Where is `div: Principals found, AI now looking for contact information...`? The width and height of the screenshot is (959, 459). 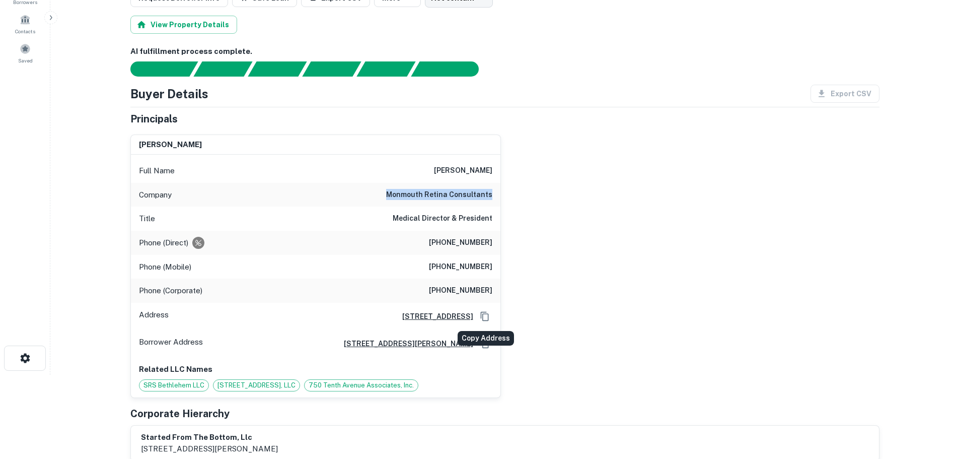
div: Principals found, AI now looking for contact information... is located at coordinates (331, 69).